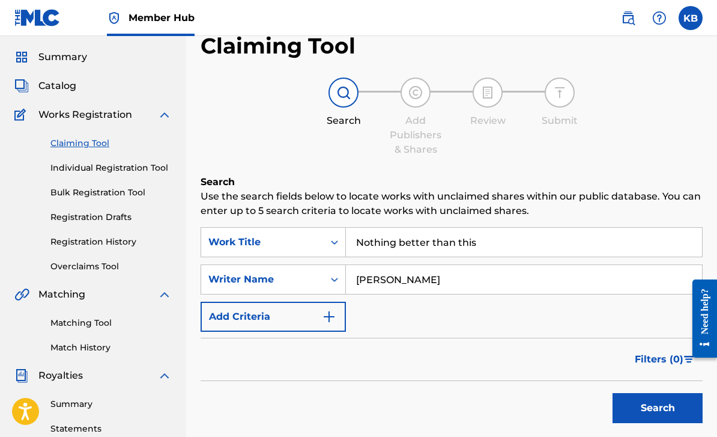 Image resolution: width=717 pixels, height=437 pixels. What do you see at coordinates (687, 408) in the screenshot?
I see `div: Chat Widget` at bounding box center [687, 408].